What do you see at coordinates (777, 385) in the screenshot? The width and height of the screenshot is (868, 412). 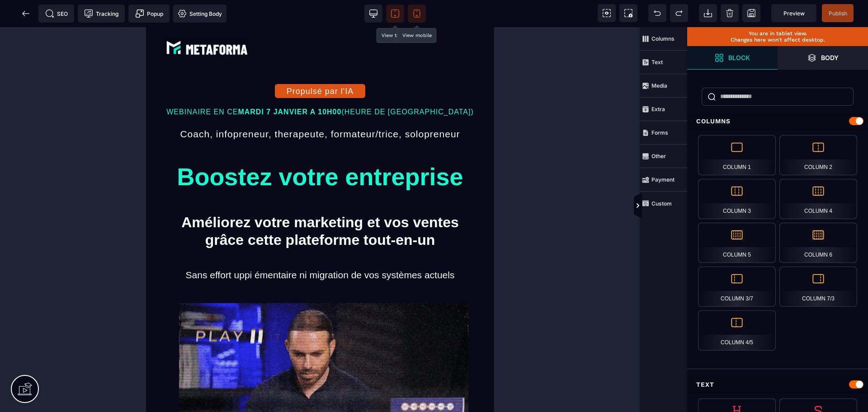 I see `div: Text` at bounding box center [777, 385].